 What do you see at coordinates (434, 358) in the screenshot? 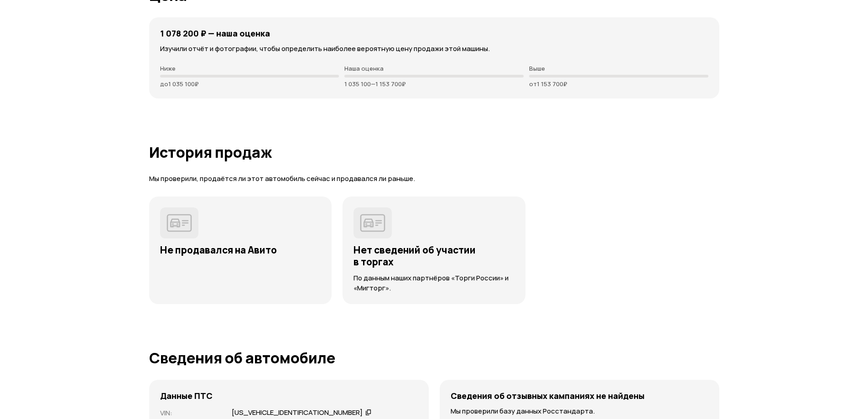
I see `h1: Сведения об автомобиле` at bounding box center [434, 358].